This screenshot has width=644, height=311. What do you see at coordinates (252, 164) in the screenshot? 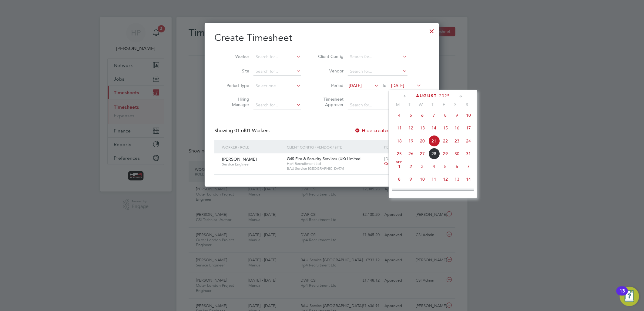
I see `span: Service Engineer` at bounding box center [252, 164].